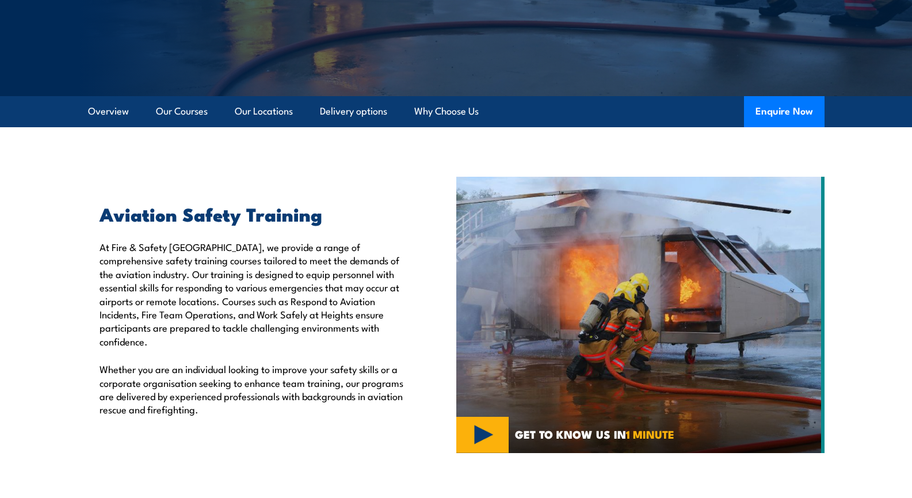 The image size is (912, 498). Describe the element at coordinates (182, 111) in the screenshot. I see `a: Our Courses` at that location.